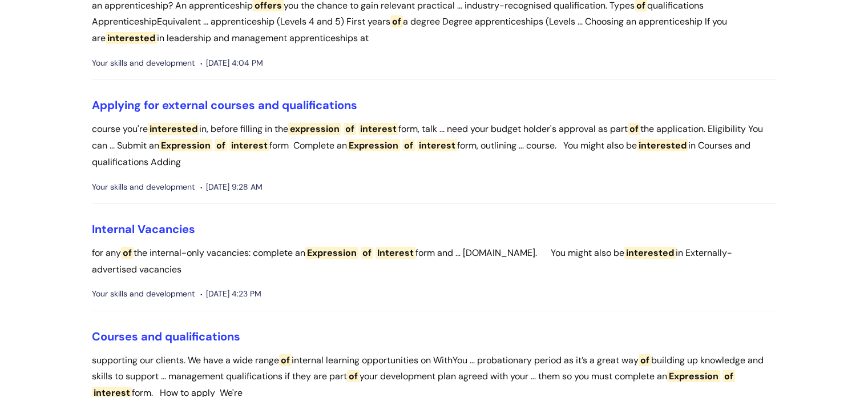  What do you see at coordinates (396, 252) in the screenshot?
I see `span: Interest` at bounding box center [396, 252].